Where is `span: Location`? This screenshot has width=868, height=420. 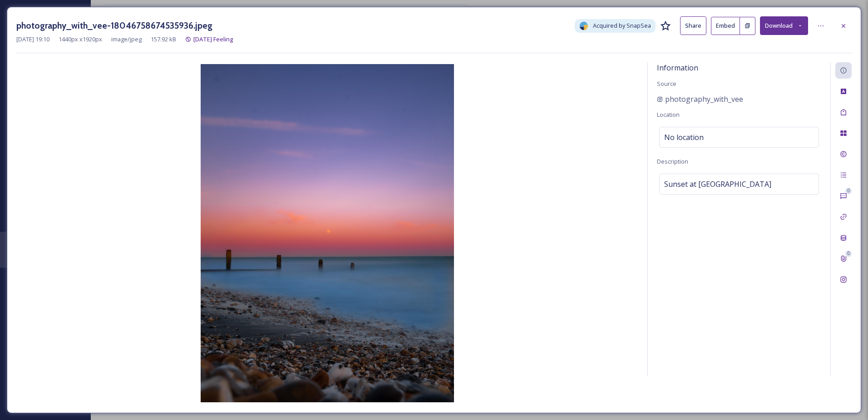
span: Location is located at coordinates (668, 115).